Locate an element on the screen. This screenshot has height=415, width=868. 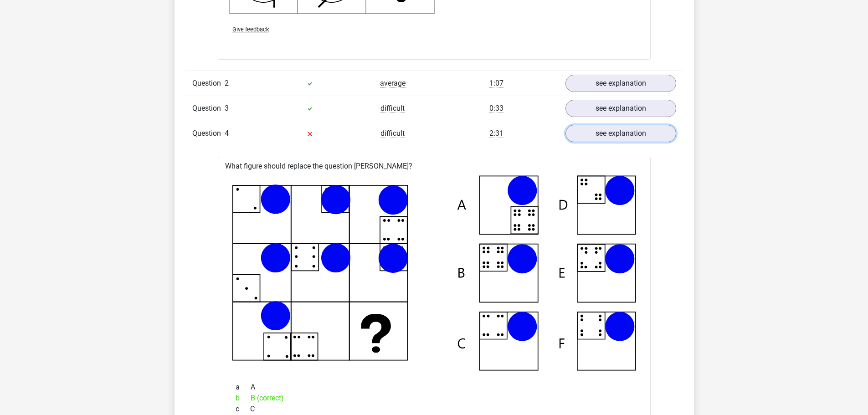
span: average is located at coordinates (393, 83).